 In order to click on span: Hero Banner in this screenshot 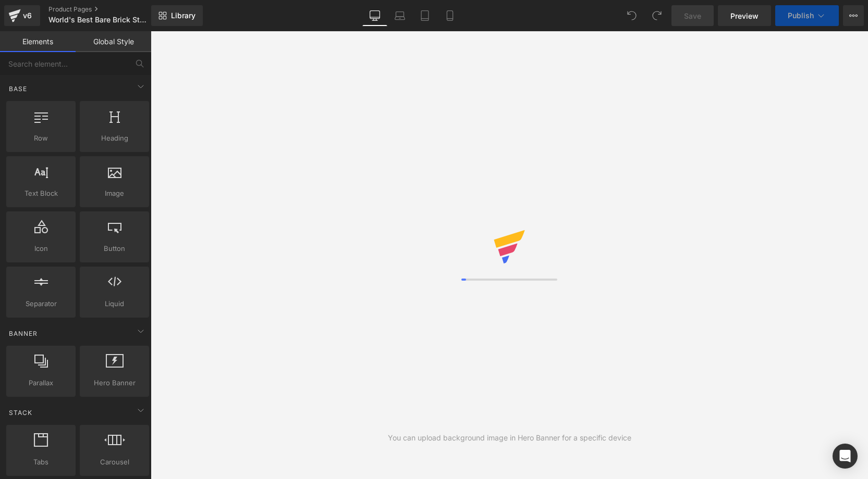, I will do `click(114, 383)`.